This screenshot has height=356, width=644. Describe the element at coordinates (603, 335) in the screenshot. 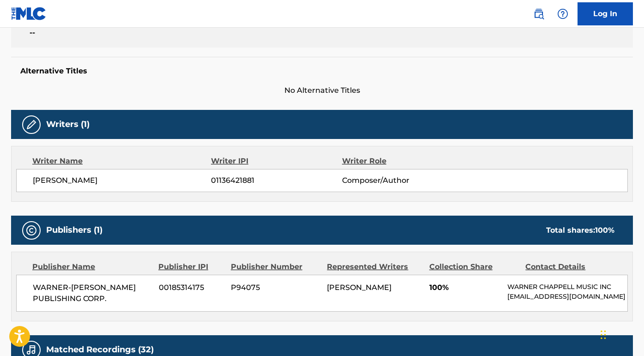

I see `div: Glisser` at that location.